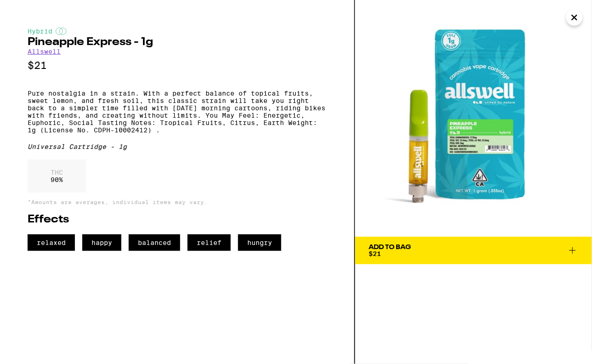  Describe the element at coordinates (51, 242) in the screenshot. I see `span: relaxed` at that location.